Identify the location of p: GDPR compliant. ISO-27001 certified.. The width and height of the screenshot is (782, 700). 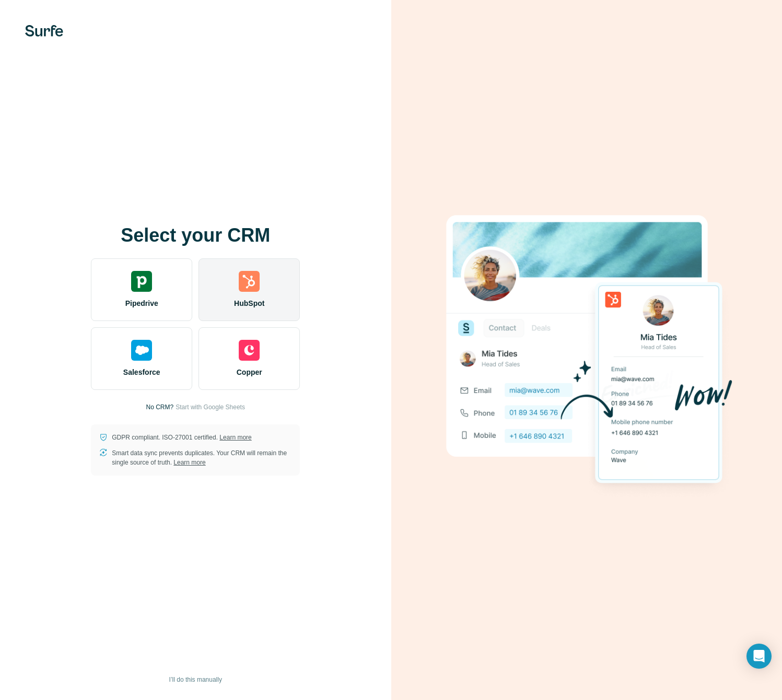
(181, 438).